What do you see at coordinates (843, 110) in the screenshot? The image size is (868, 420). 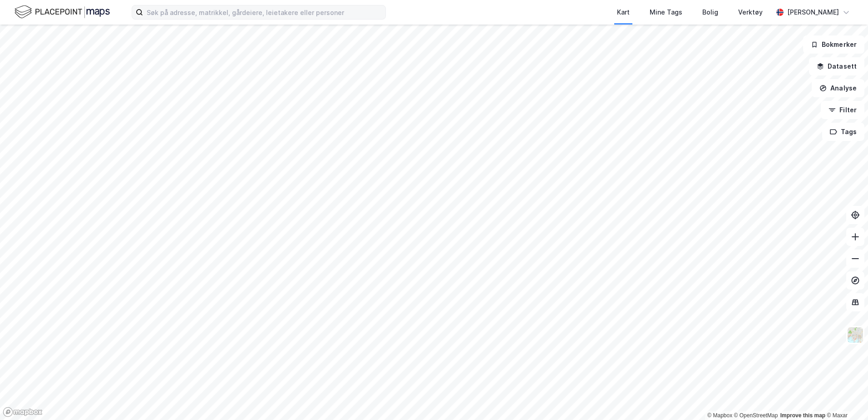 I see `button: Filter` at bounding box center [843, 110].